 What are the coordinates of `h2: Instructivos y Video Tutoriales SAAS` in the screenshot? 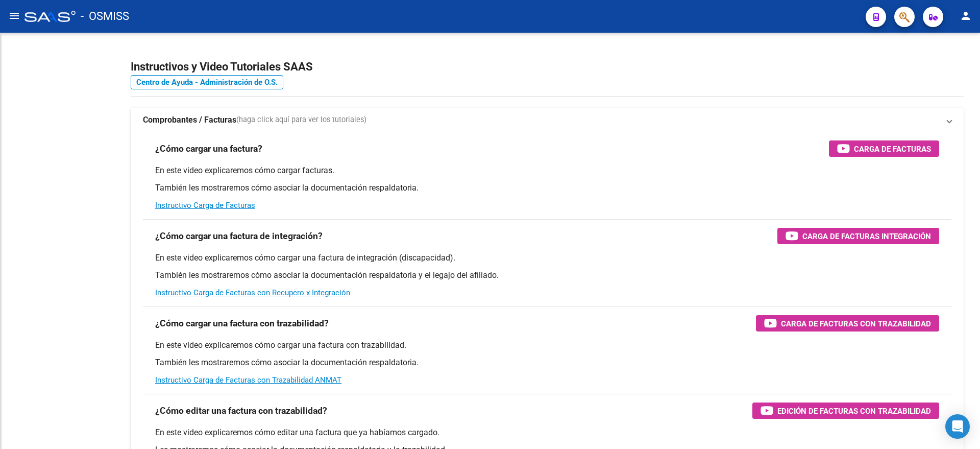 It's located at (547, 67).